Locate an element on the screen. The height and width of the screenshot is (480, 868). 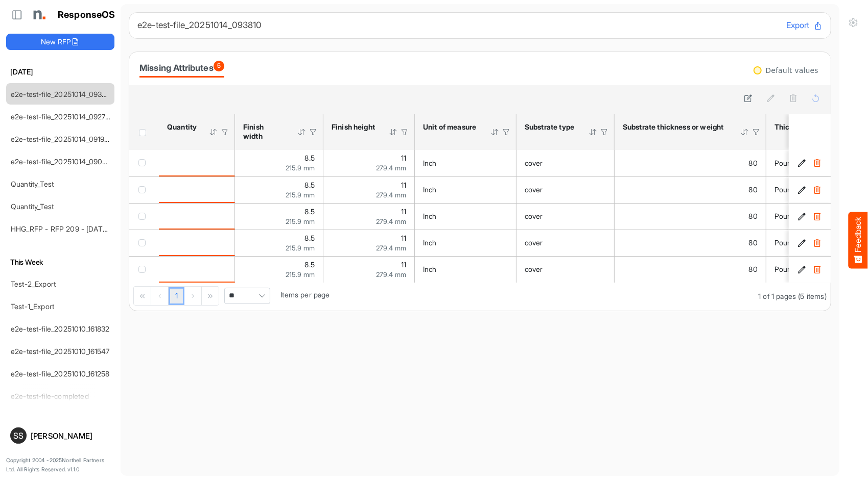
a: e2e-test-file_20251014_091955 is located at coordinates (62, 139).